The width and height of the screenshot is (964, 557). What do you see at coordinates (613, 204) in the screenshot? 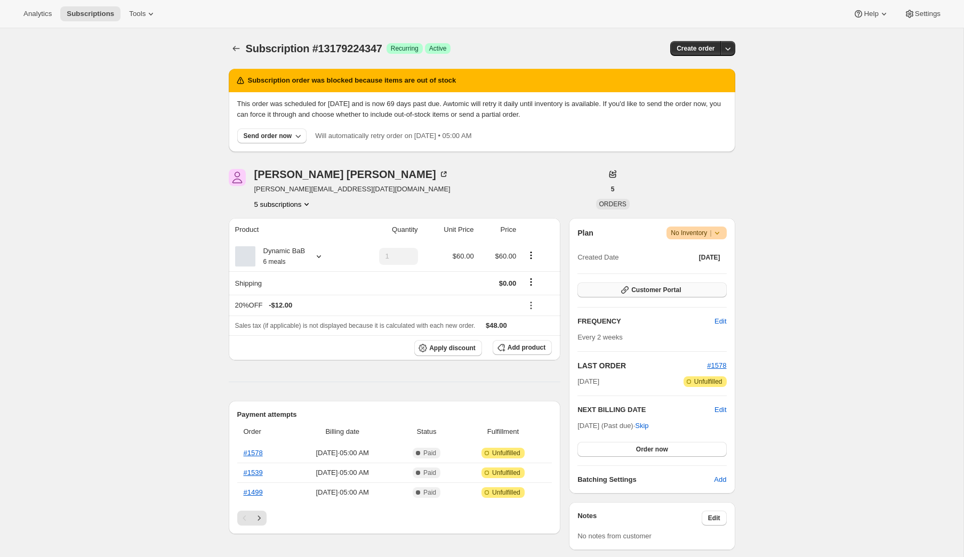
I see `span: ORDERS` at bounding box center [613, 204].